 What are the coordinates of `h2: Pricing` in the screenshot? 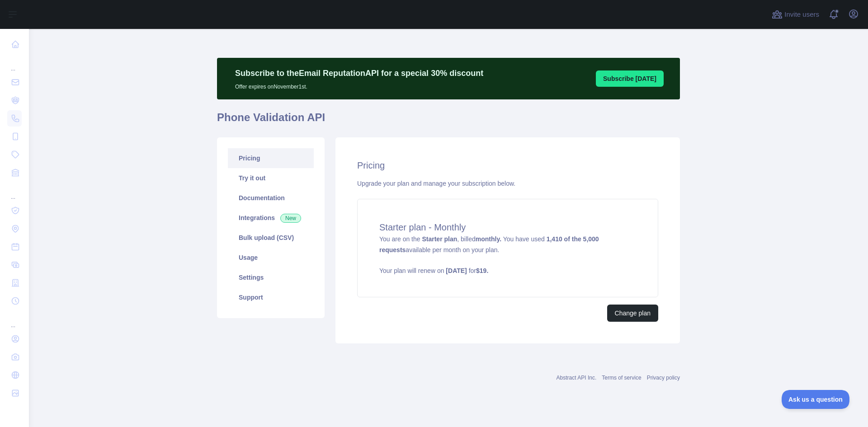 It's located at (508, 165).